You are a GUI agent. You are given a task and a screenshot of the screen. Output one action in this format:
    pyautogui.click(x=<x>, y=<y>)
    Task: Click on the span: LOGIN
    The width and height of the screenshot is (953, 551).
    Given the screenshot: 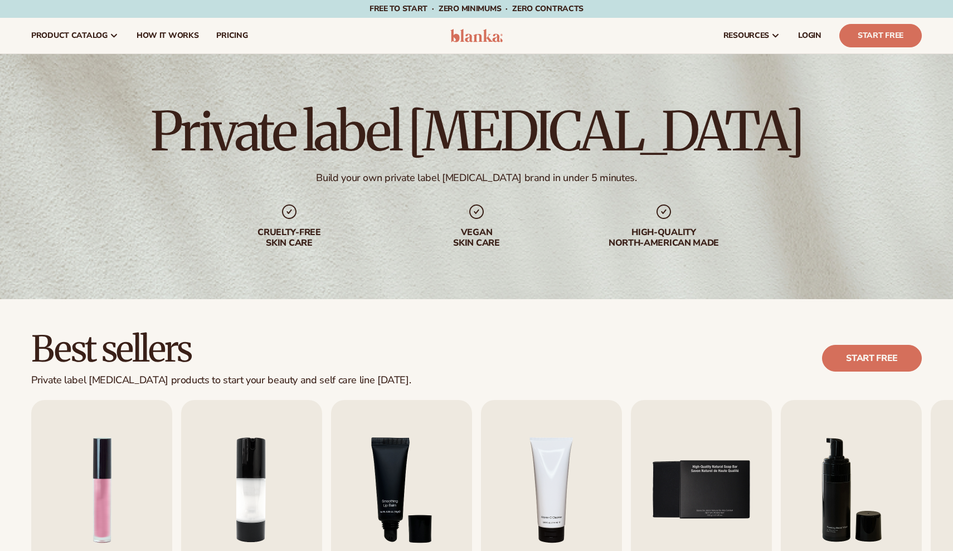 What is the action you would take?
    pyautogui.click(x=809, y=36)
    